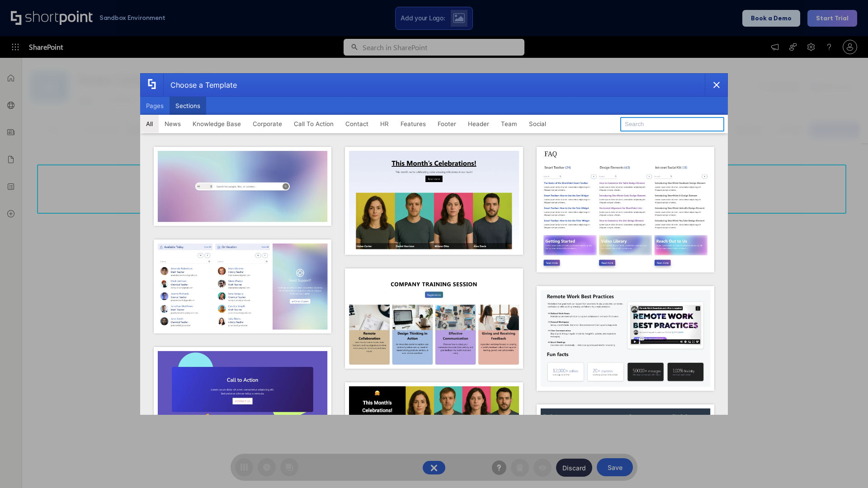  What do you see at coordinates (173, 124) in the screenshot?
I see `button: News` at bounding box center [173, 124].